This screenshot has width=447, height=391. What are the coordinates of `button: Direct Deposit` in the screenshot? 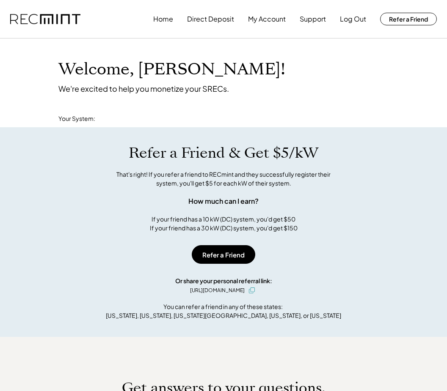 It's located at (210, 19).